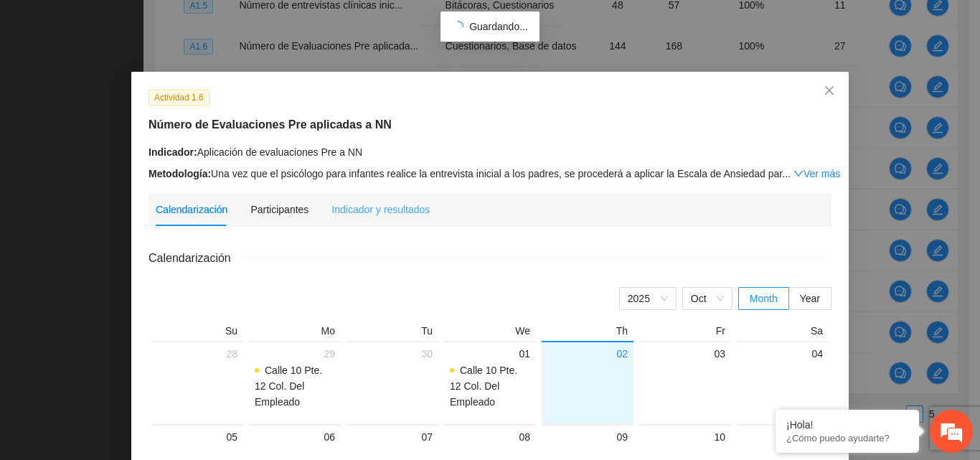  I want to click on span: Month, so click(764, 299).